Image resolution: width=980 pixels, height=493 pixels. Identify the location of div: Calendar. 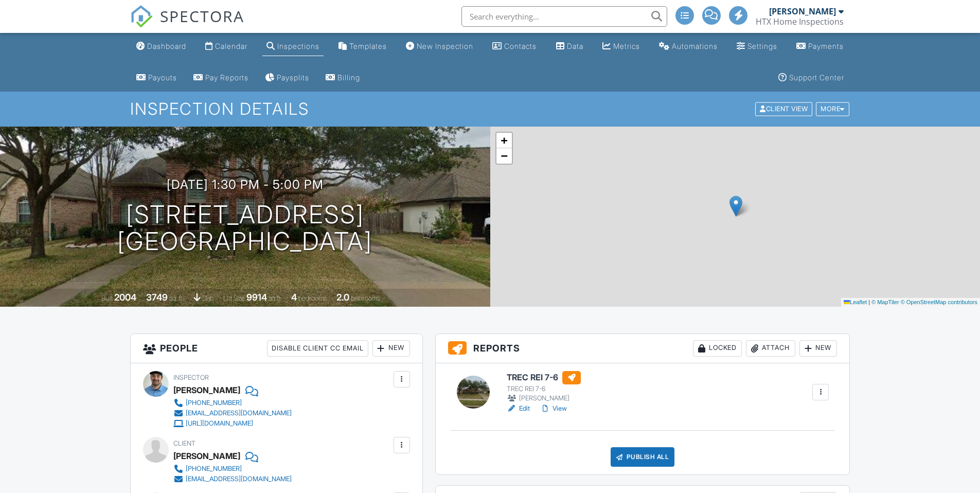
(231, 46).